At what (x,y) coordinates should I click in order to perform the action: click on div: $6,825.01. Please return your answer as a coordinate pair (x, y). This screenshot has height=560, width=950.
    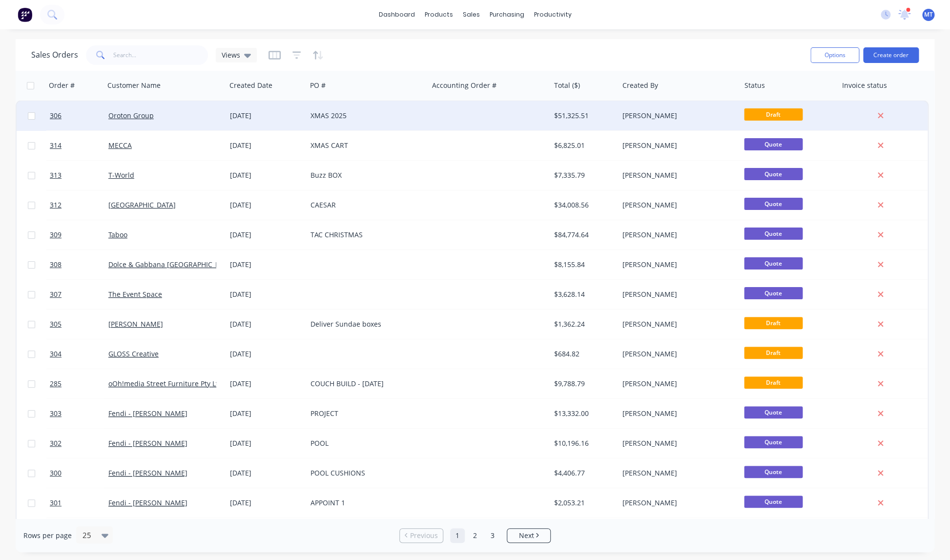
    Looking at the image, I should click on (583, 146).